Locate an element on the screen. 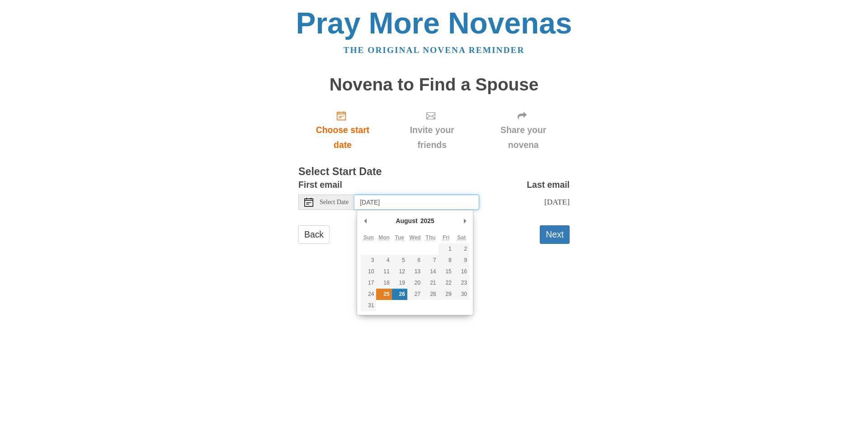  button: 12 is located at coordinates (399, 272).